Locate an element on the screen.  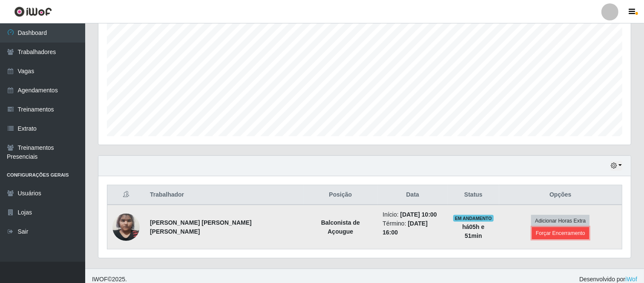
th: Trabalhador is located at coordinates (224, 195).